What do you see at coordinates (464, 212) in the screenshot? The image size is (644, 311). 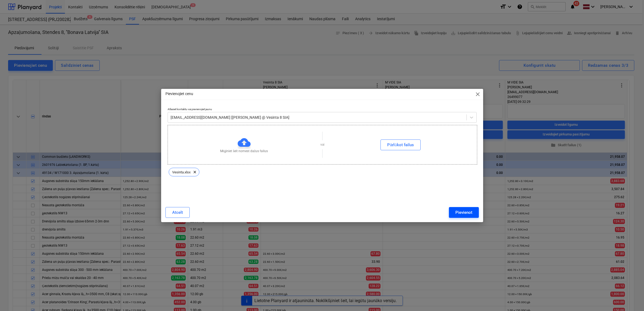 I see `button: Pievienot` at bounding box center [464, 212].